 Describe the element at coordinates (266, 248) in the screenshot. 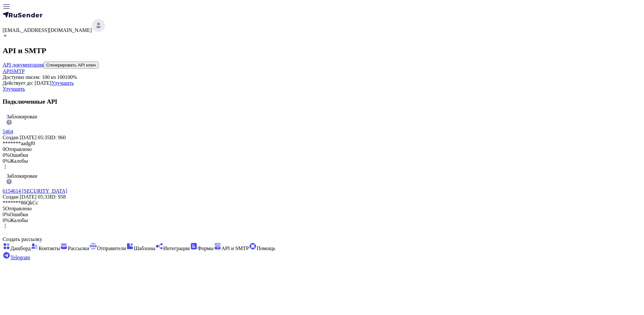

I see `span: Помощь` at that location.